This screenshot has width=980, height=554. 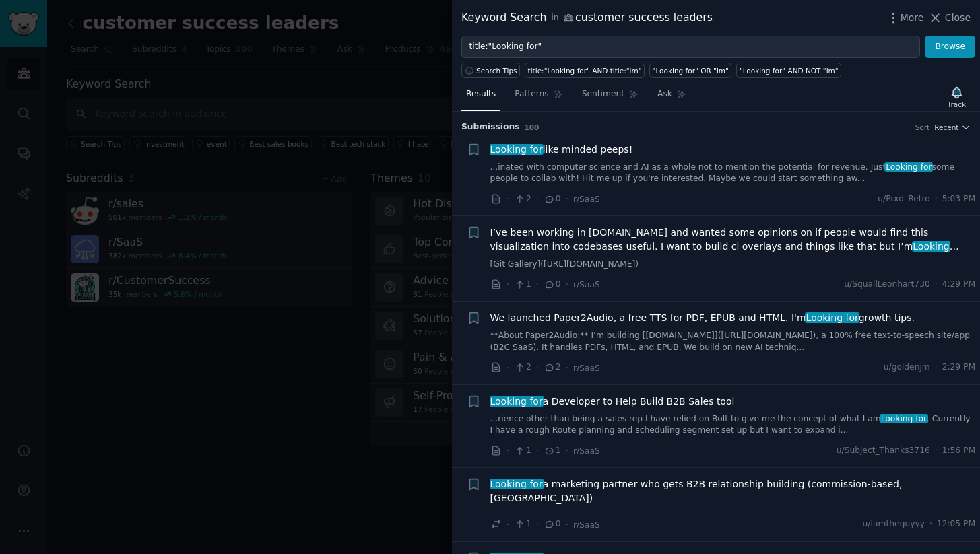 I want to click on span: Ask, so click(x=665, y=95).